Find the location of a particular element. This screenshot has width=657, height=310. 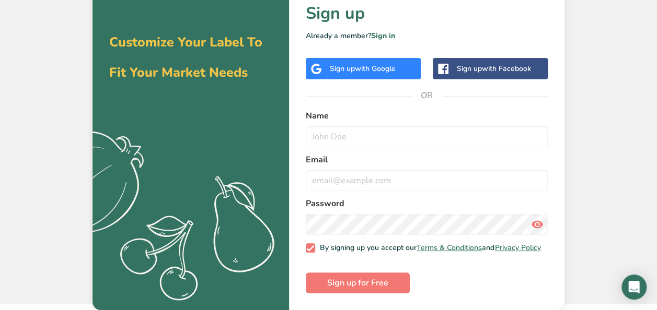

span: Customize Your Label To Fit Your Market Needs is located at coordinates (185, 57).